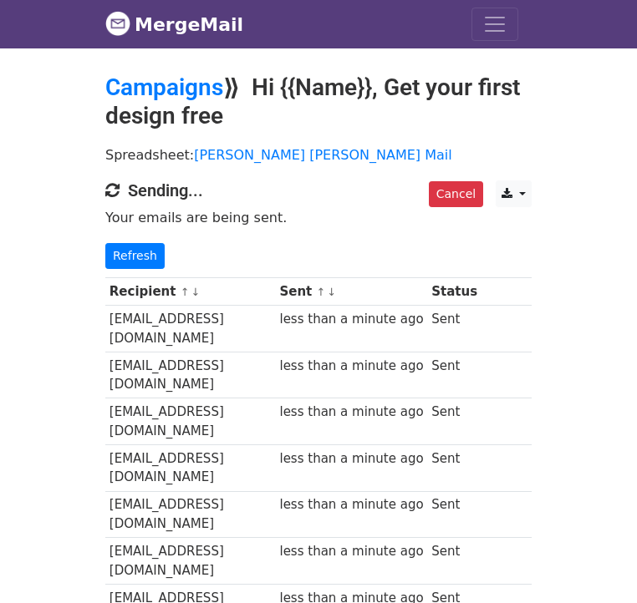  Describe the element at coordinates (164, 87) in the screenshot. I see `a: Campaigns` at that location.